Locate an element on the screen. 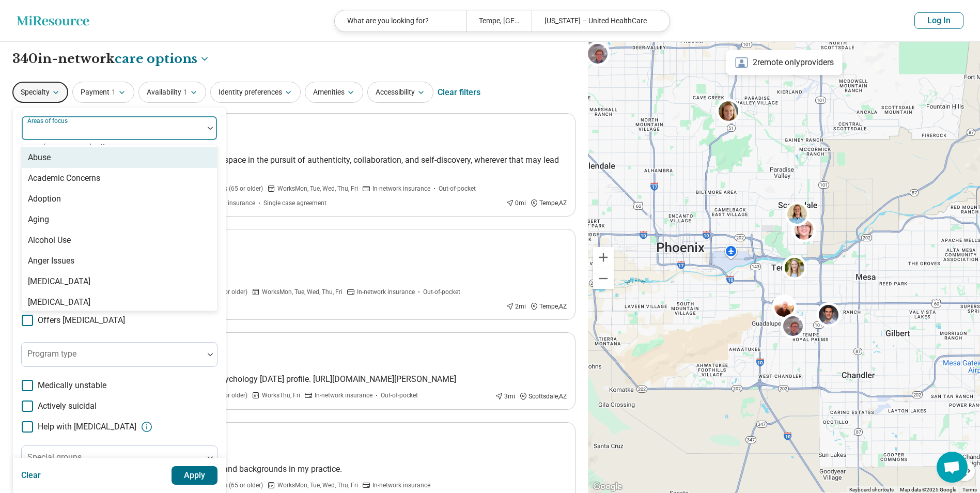 The width and height of the screenshot is (980, 493). button: Care options is located at coordinates (162, 59).